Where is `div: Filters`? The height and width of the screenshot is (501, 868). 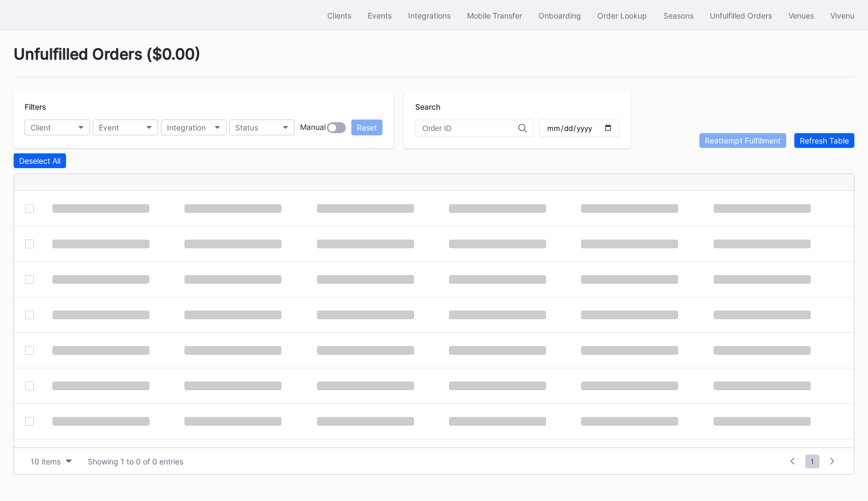 div: Filters is located at coordinates (204, 106).